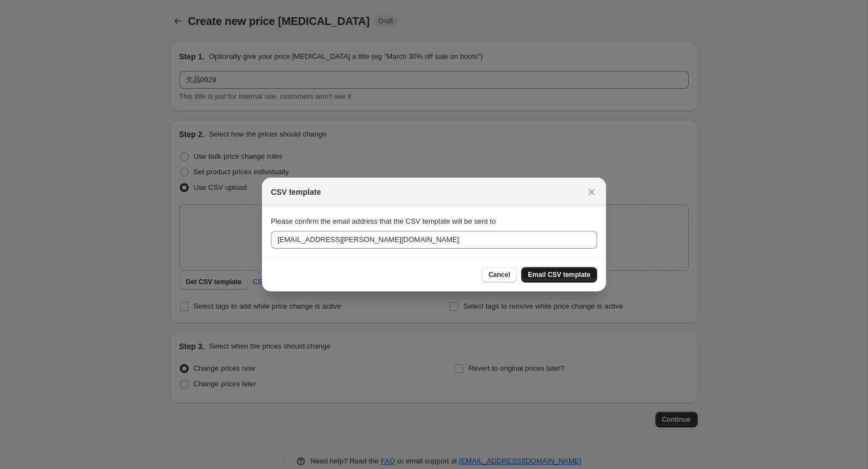 Image resolution: width=868 pixels, height=469 pixels. What do you see at coordinates (559, 275) in the screenshot?
I see `span: Email CSV template` at bounding box center [559, 275].